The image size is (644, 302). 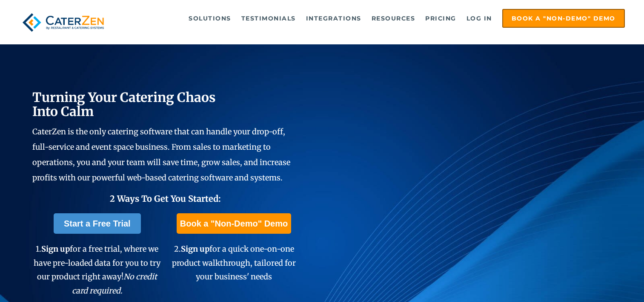 I want to click on span: 2. for a quick one-on-one product walkthrough, tailored for your business' needs, so click(x=234, y=262).